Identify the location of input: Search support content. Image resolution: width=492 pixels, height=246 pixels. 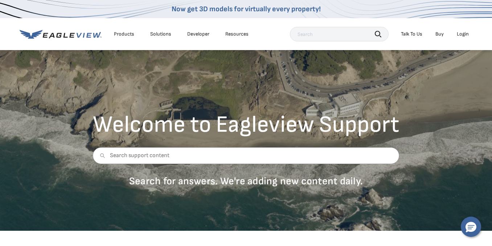
(246, 156).